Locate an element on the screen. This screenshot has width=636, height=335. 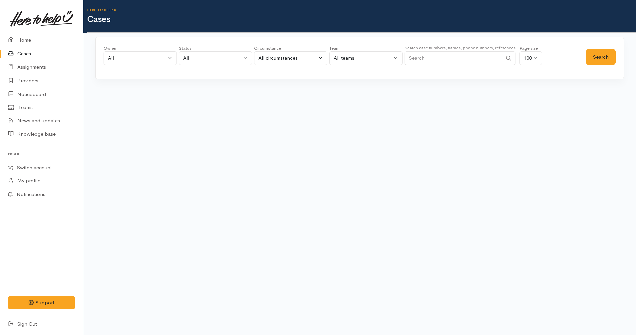
div: All teams is located at coordinates (363, 58).